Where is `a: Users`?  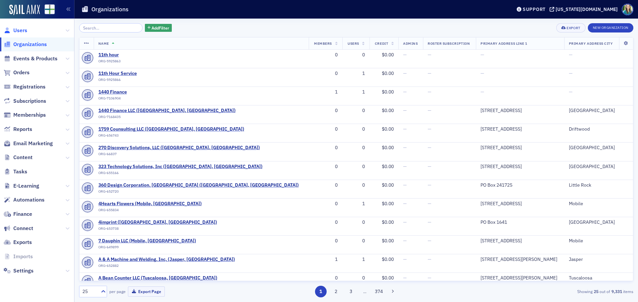 a: Users is located at coordinates (15, 31).